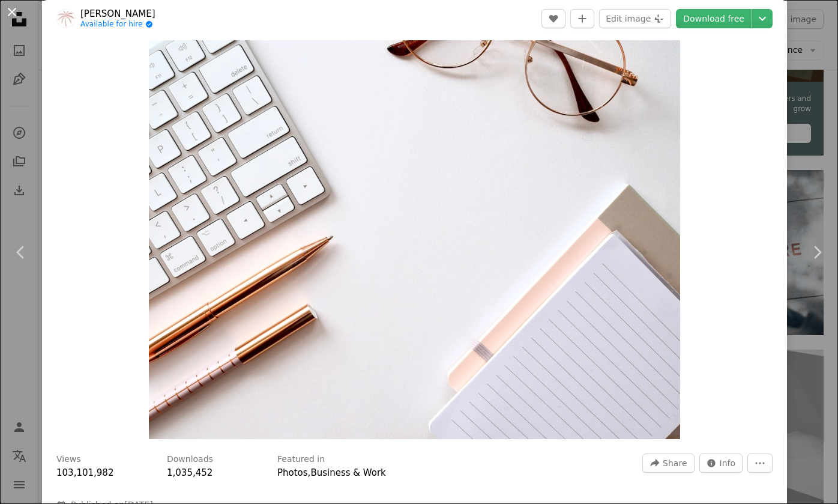 This screenshot has width=838, height=504. I want to click on button: Stats about this image, so click(721, 462).